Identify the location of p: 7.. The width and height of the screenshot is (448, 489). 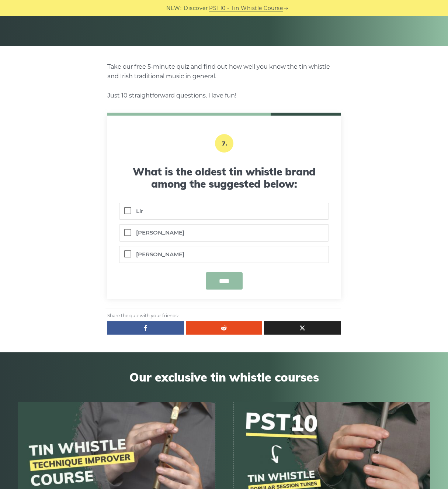
(224, 143).